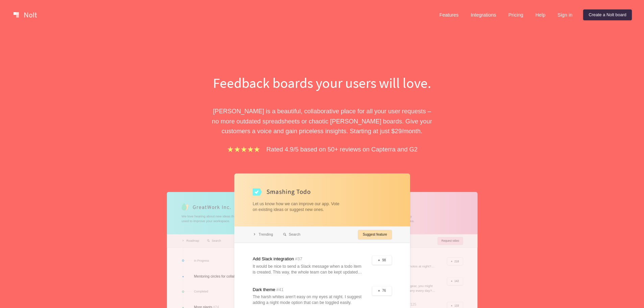 This screenshot has width=644, height=308. What do you see at coordinates (483, 15) in the screenshot?
I see `a: Integrations` at bounding box center [483, 15].